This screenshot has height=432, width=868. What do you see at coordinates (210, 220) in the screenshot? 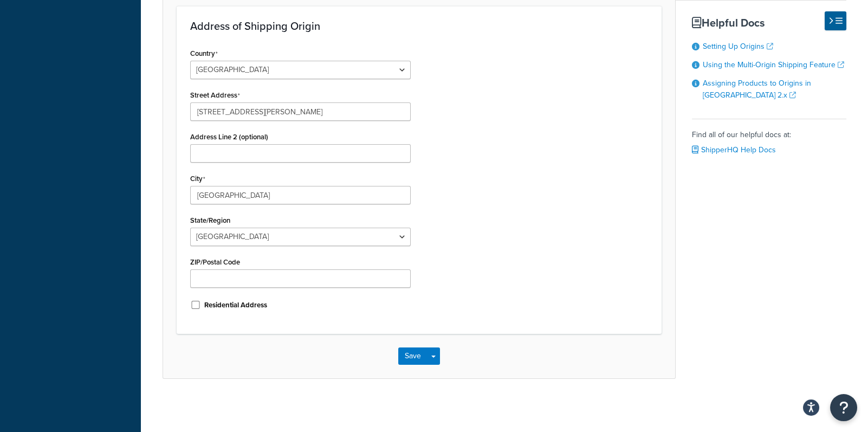
I see `label: State/Region` at bounding box center [210, 220].